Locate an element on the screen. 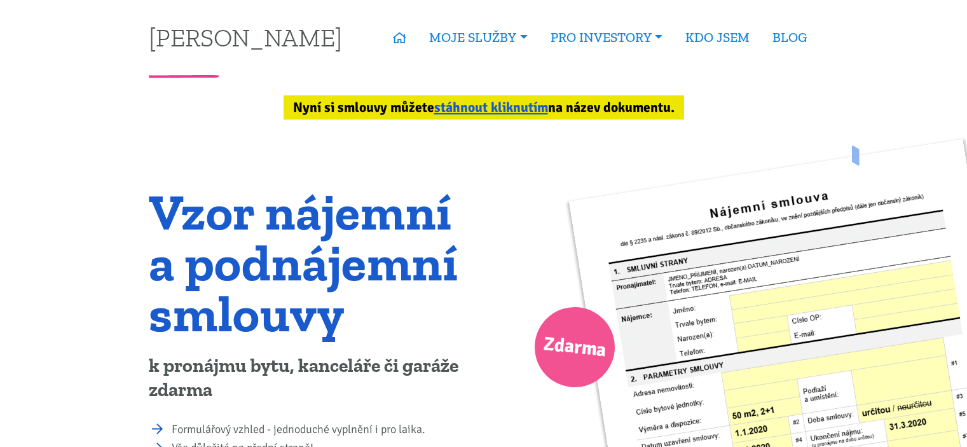 This screenshot has height=447, width=967. a: MOJE SLUŽBY is located at coordinates (478, 37).